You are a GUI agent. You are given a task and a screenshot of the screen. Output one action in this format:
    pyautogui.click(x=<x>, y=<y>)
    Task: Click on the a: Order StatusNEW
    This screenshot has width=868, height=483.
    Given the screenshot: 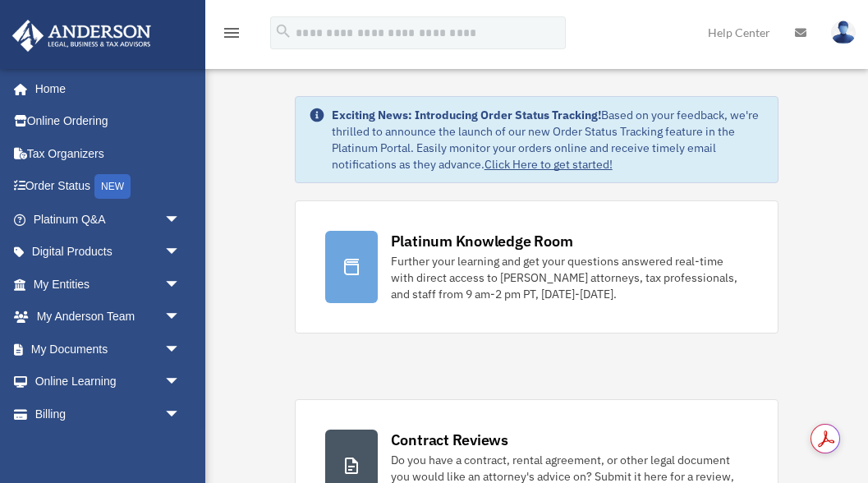 What is the action you would take?
    pyautogui.click(x=108, y=187)
    